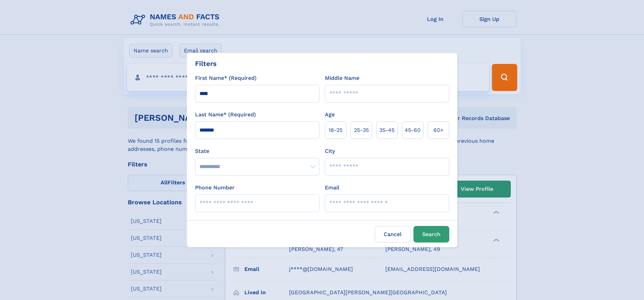 Image resolution: width=644 pixels, height=300 pixels. I want to click on span: 25‑35, so click(361, 130).